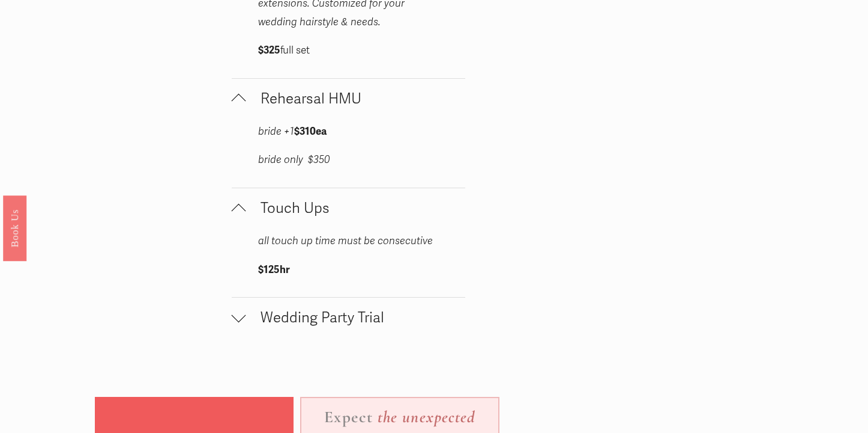 This screenshot has height=433, width=868. I want to click on strong: $310ea, so click(311, 131).